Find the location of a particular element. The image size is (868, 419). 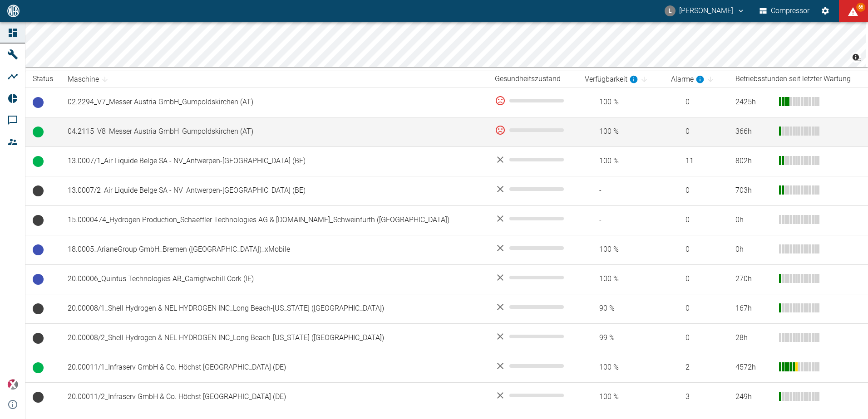

span: 66 is located at coordinates (860, 7).